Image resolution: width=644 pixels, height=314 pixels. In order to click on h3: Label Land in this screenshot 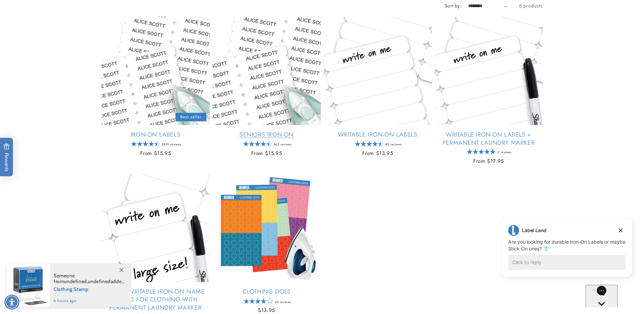, I will do `click(38, 13)`.